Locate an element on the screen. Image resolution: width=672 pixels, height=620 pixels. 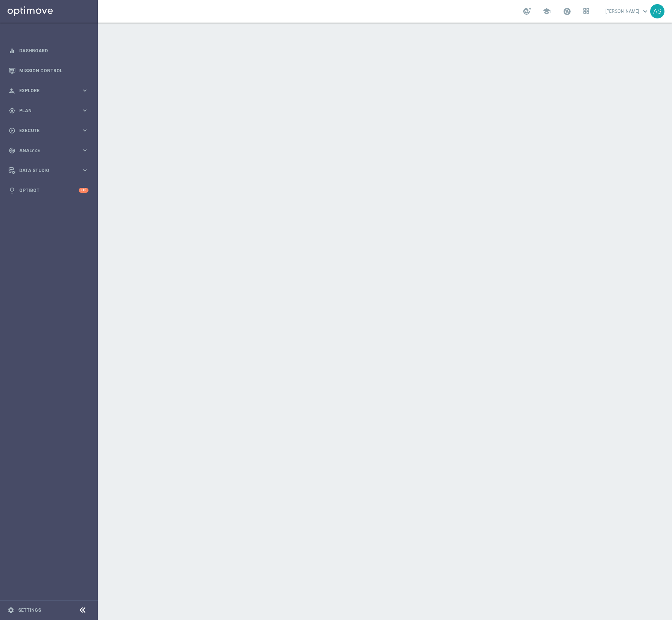
button: lightbulb Optibot +10 is located at coordinates (49, 190).